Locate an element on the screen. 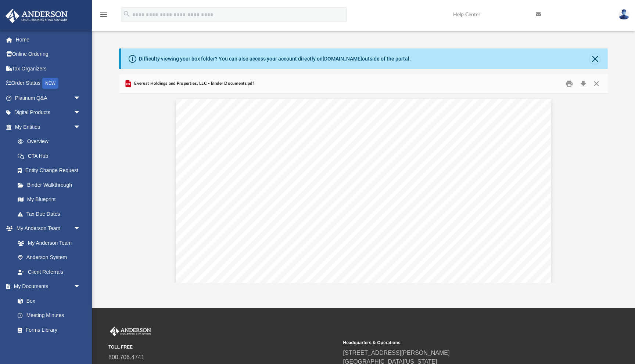  a: Meeting Minutes is located at coordinates (50, 316).